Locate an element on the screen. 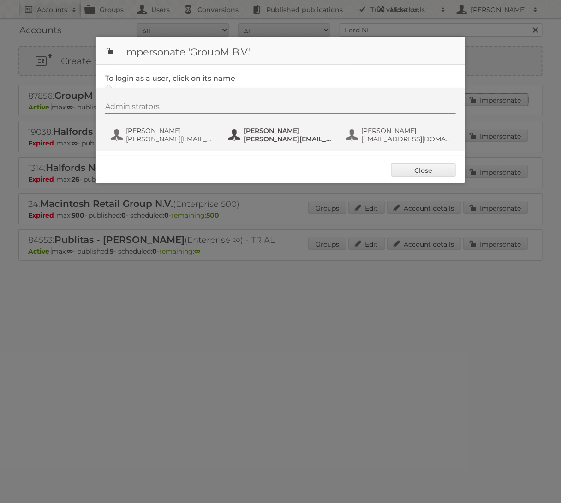 This screenshot has height=503, width=561. div: Administrators is located at coordinates (281, 108).